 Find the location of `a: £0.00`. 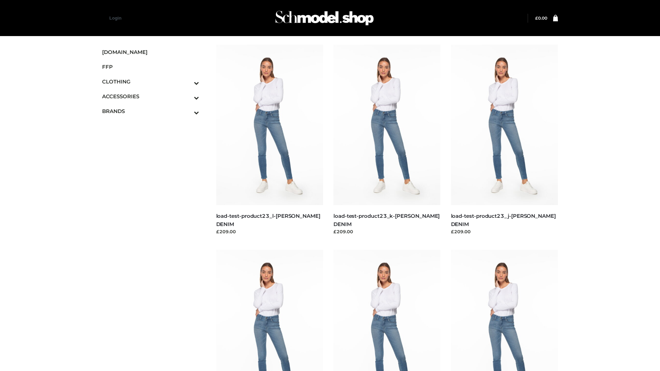

a: £0.00 is located at coordinates (541, 18).